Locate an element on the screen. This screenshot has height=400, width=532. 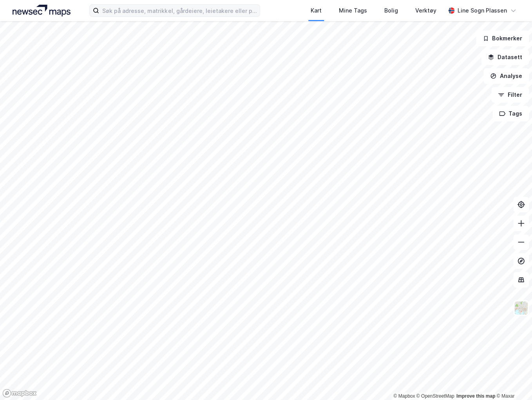
div: Kart is located at coordinates (316, 11).